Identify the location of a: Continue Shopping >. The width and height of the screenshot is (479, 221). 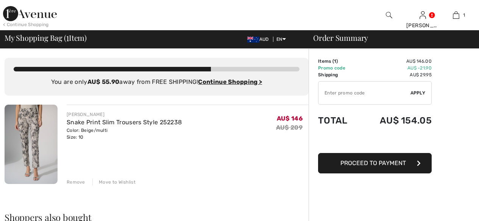
(230, 82).